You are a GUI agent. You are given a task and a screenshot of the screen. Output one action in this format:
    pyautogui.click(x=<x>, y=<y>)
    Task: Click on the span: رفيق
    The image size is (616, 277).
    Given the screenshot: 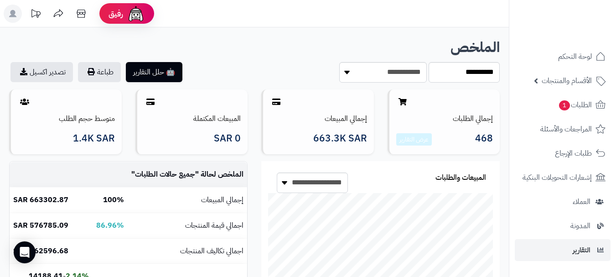 What is the action you would take?
    pyautogui.click(x=116, y=14)
    